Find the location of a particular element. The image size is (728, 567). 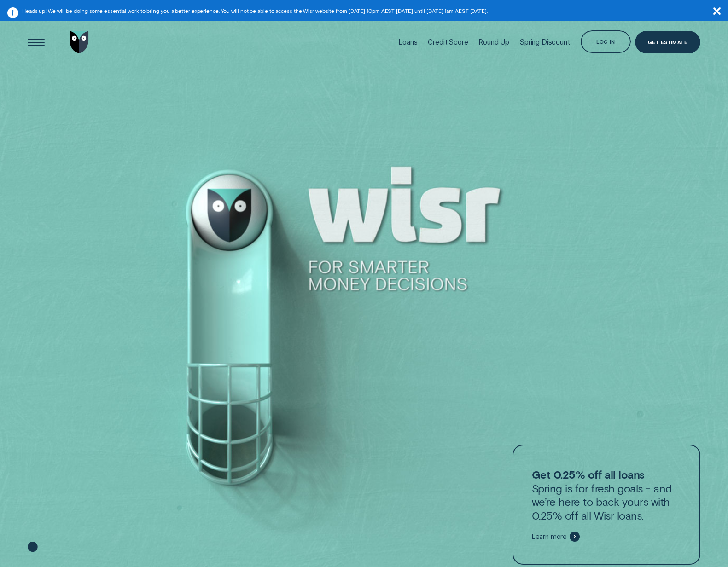

div: Spring Discount is located at coordinates (545, 42).